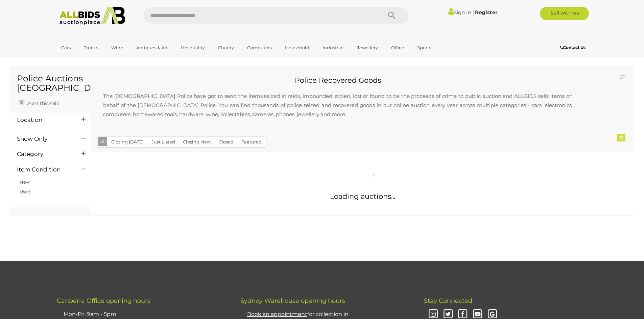 Image resolution: width=644 pixels, height=319 pixels. What do you see at coordinates (367, 48) in the screenshot?
I see `a: Jewellery` at bounding box center [367, 48].